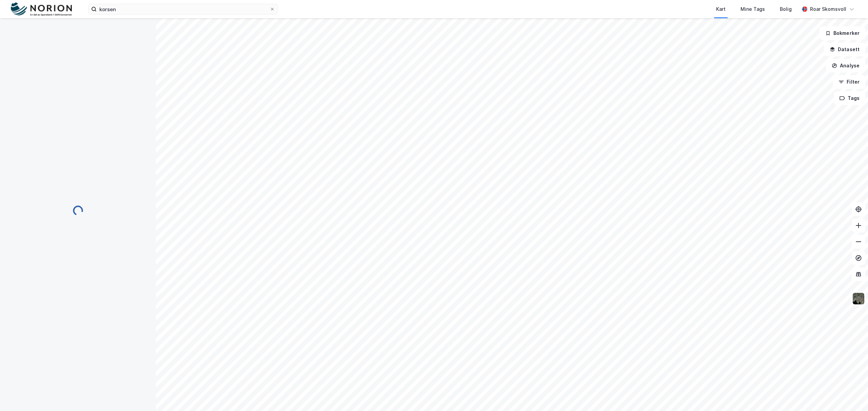 The image size is (868, 411). I want to click on button: Bokmerker, so click(842, 33).